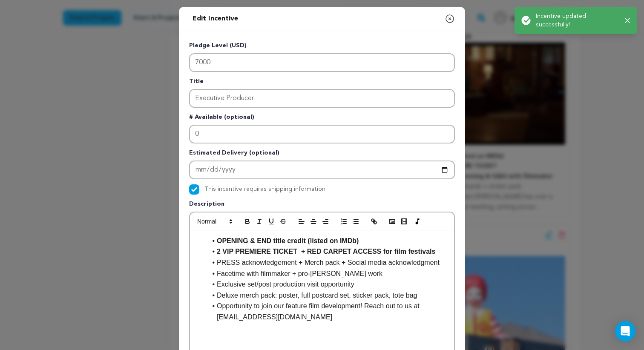  I want to click on h2: Edit Incentive, so click(215, 19).